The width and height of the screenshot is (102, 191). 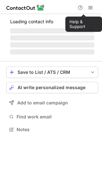 What do you see at coordinates (52, 130) in the screenshot?
I see `button: Notes` at bounding box center [52, 130].